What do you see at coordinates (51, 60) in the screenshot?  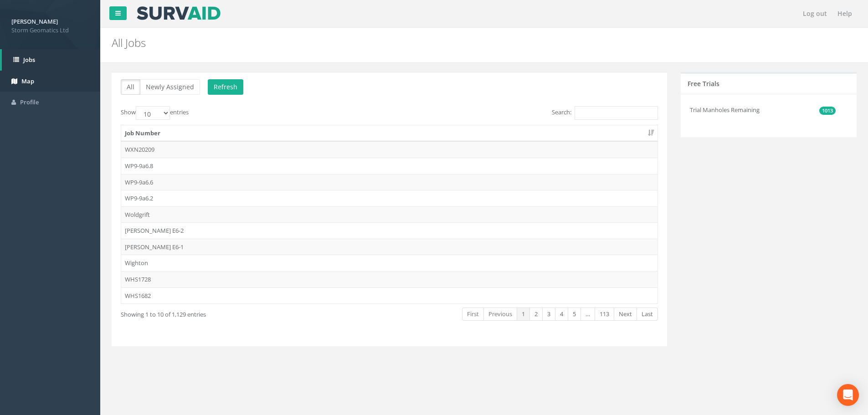 I see `a: Jobs` at bounding box center [51, 60].